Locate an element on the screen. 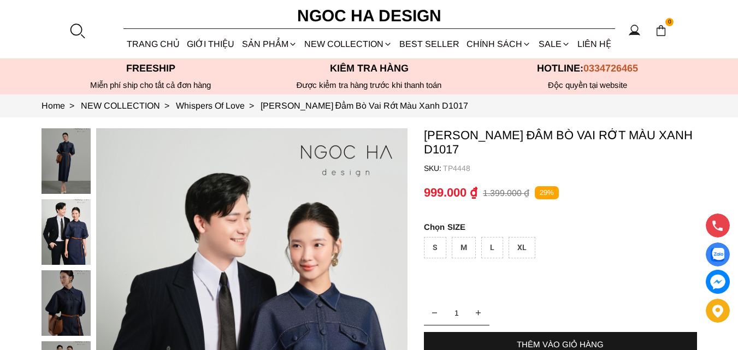  font: Kiểm tra hàng is located at coordinates (369, 68).